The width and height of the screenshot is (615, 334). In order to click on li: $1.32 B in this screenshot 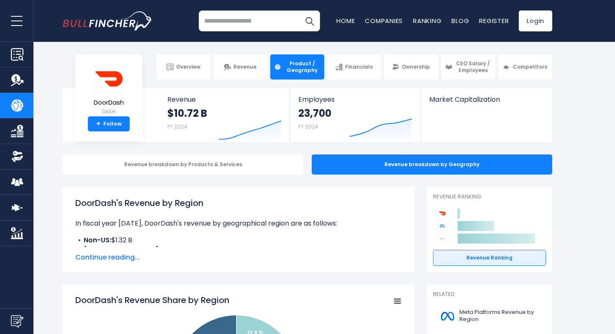, I will do `click(239, 240)`.